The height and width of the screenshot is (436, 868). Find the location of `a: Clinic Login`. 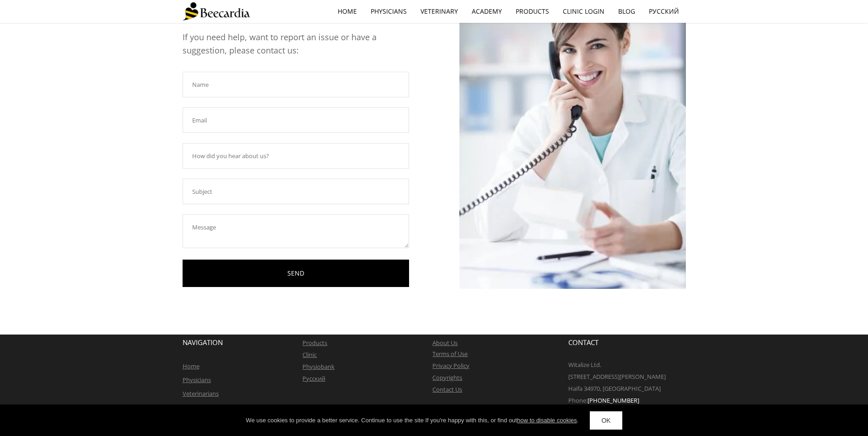

a: Clinic Login is located at coordinates (583, 11).